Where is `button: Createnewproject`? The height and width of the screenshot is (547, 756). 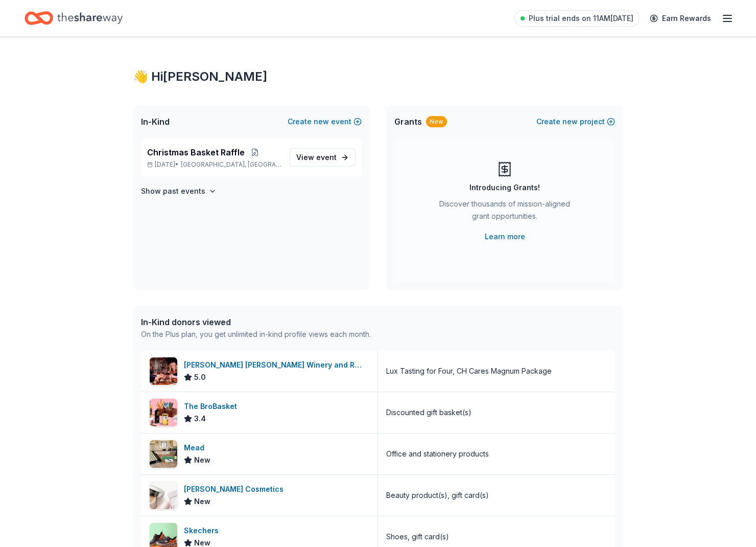 button: Createnewproject is located at coordinates (575, 121).